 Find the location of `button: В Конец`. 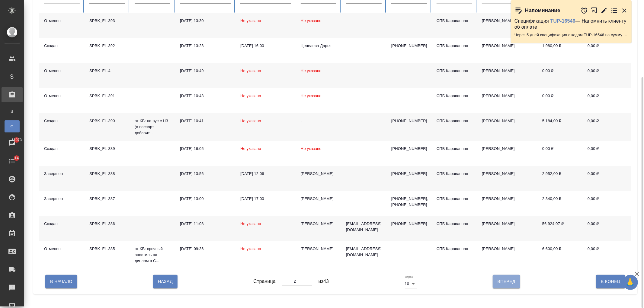

button: В Конец is located at coordinates (611, 282).